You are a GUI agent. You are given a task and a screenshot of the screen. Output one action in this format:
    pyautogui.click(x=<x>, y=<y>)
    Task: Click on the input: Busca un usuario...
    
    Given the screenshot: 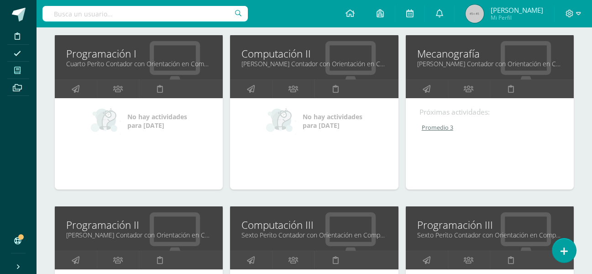 What is the action you would take?
    pyautogui.click(x=145, y=14)
    